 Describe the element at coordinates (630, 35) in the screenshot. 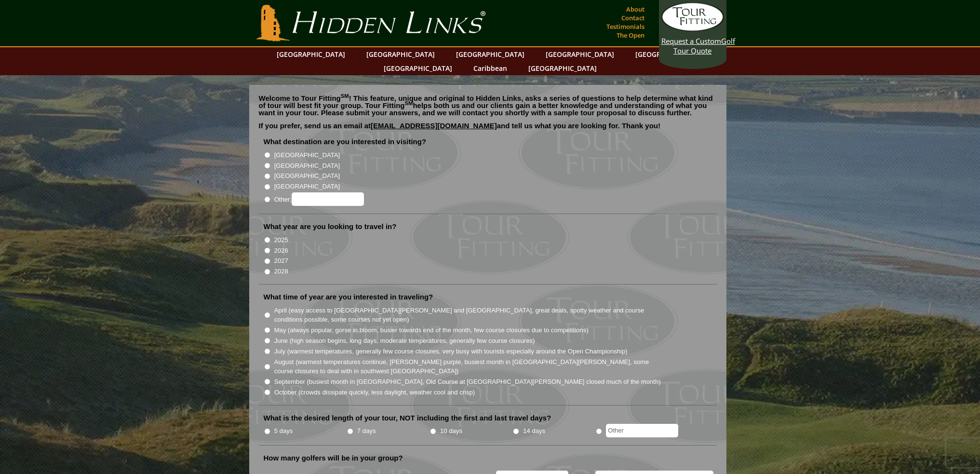

I see `a: The Open` at that location.